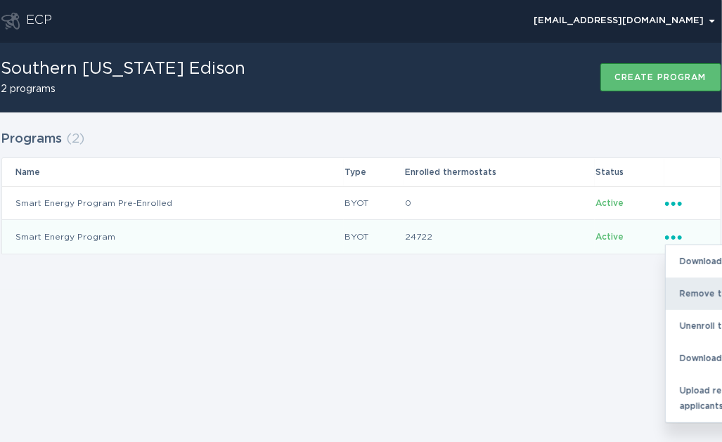 This screenshot has height=442, width=722. Describe the element at coordinates (11, 21) in the screenshot. I see `button: Go to dashboard` at that location.